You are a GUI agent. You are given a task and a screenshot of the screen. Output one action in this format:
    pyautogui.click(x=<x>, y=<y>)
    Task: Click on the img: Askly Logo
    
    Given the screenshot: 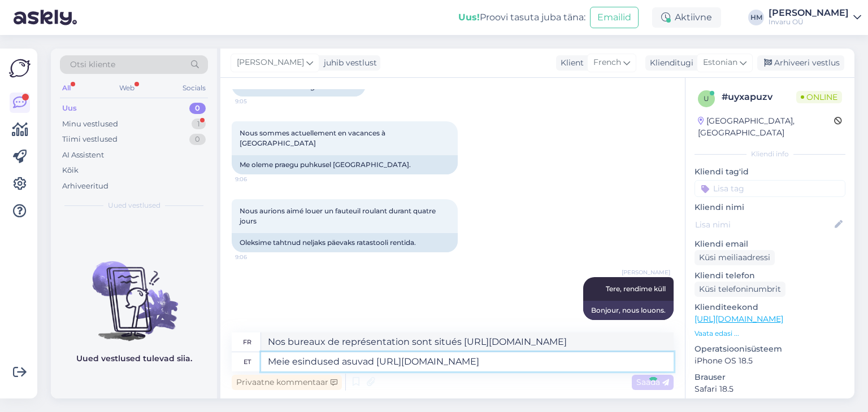 What is the action you would take?
    pyautogui.click(x=19, y=68)
    